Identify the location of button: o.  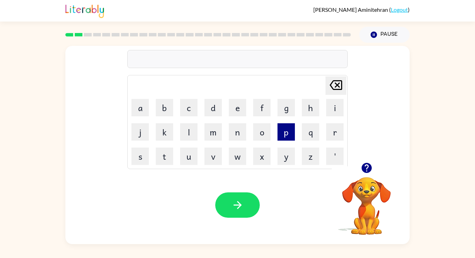
(262, 132).